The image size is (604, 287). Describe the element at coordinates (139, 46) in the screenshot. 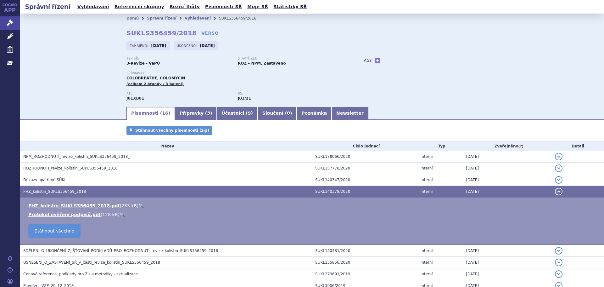

I see `span: Zahájeno:` at that location.